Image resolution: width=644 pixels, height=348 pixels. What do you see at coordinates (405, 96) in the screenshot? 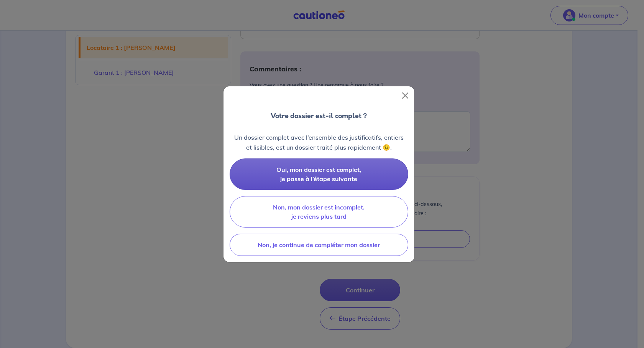
I see `button: Close` at bounding box center [405, 96].